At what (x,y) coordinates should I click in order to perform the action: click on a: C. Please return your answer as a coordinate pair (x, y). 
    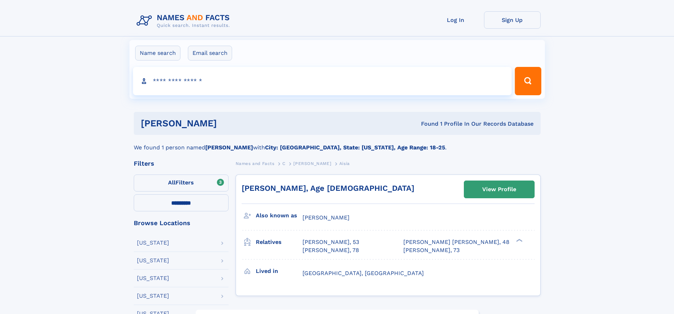
    Looking at the image, I should click on (284, 163).